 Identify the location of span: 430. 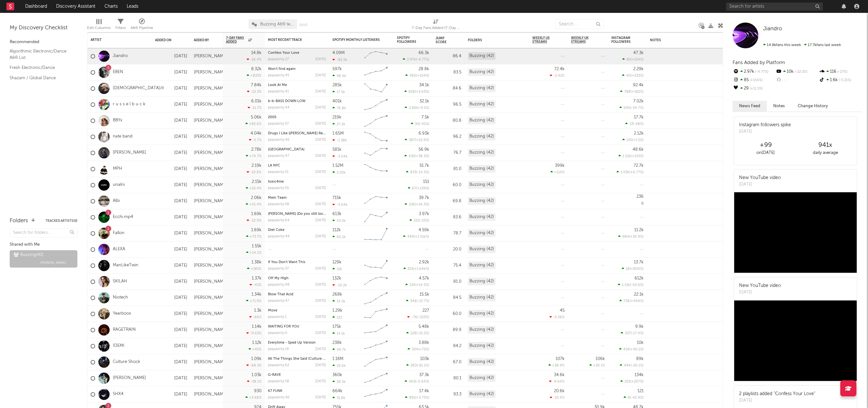
(412, 156).